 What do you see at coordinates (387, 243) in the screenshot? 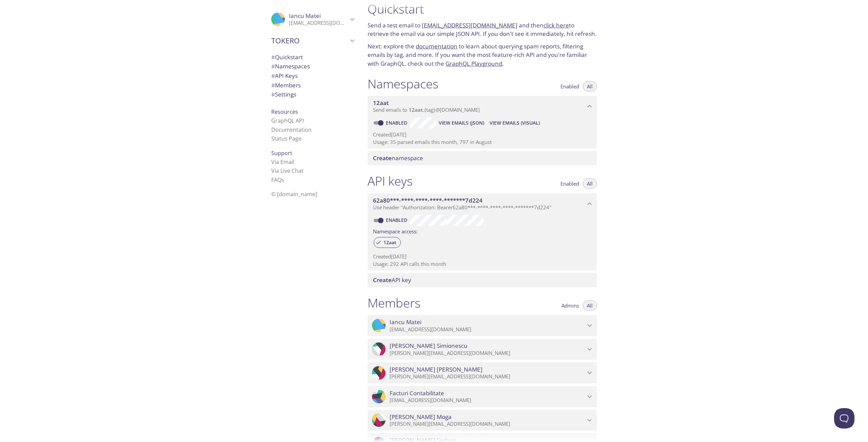
I see `div: 12aat` at bounding box center [387, 243].